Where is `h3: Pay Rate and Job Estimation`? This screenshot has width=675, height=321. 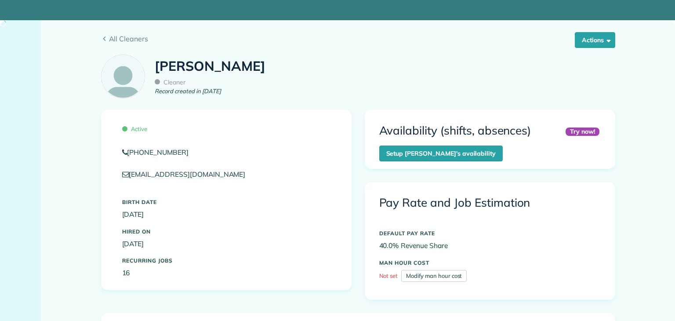
h3: Pay Rate and Job Estimation is located at coordinates (490, 203).